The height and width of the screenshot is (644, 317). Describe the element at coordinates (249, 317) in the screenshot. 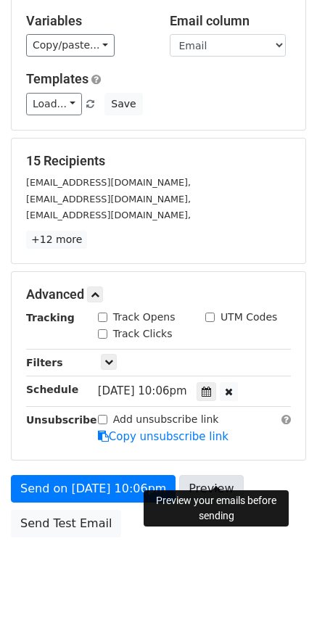

I see `label: UTM Codes` at that location.